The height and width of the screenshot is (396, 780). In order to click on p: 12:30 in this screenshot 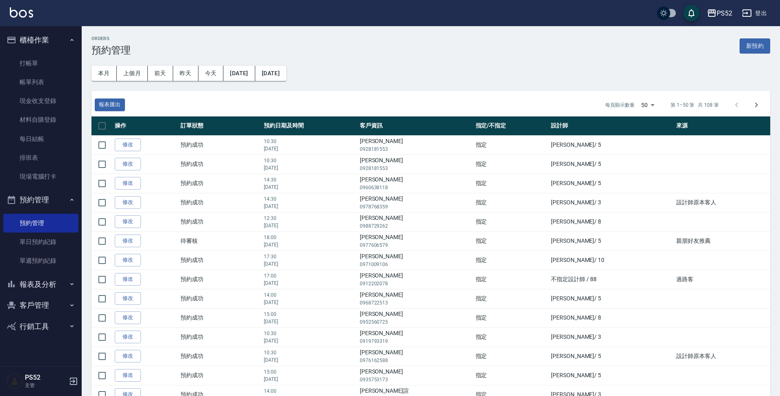, I will do `click(309, 218)`.